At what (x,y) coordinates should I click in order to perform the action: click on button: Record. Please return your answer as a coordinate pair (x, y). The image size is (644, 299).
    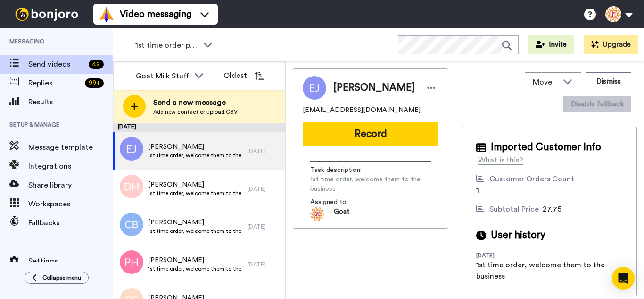
    Looking at the image, I should click on (371, 134).